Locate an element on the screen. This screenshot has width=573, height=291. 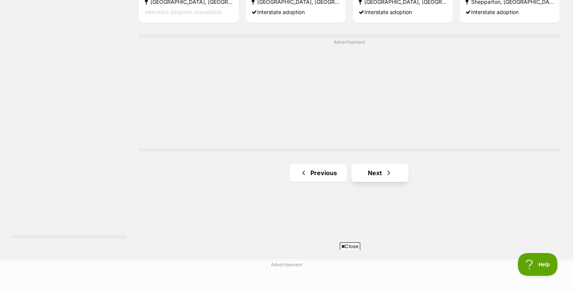
nav: Pagination is located at coordinates (349, 173).